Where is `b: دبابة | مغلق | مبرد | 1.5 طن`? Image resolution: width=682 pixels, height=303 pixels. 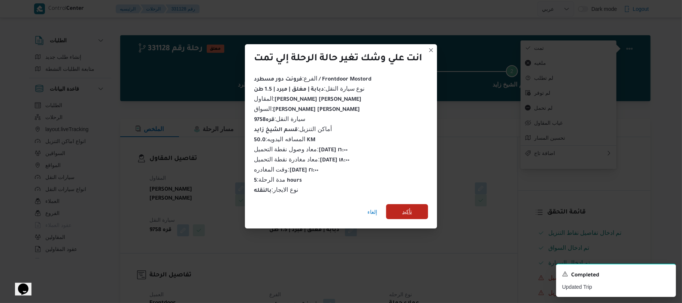
b: دبابة | مغلق | مبرد | 1.5 طن is located at coordinates (289, 90).